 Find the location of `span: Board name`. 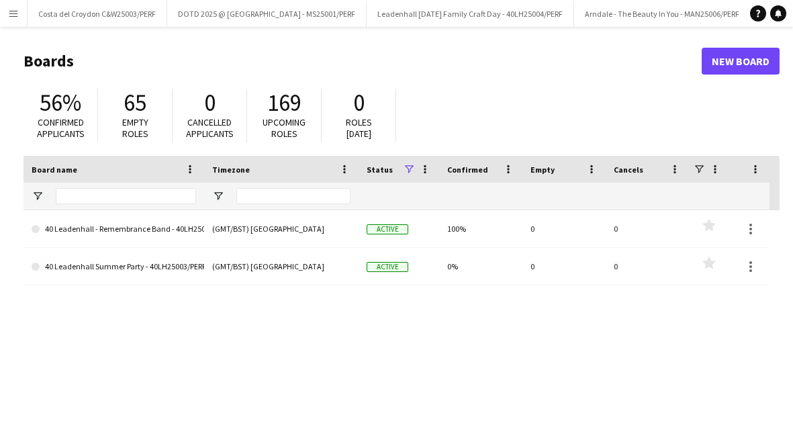

span: Board name is located at coordinates (54, 169).